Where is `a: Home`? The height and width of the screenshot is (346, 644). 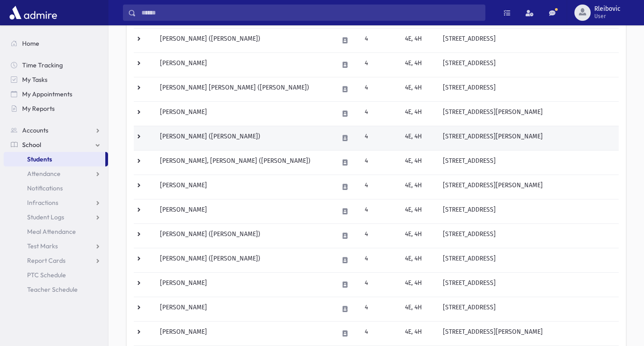 a: Home is located at coordinates (55, 43).